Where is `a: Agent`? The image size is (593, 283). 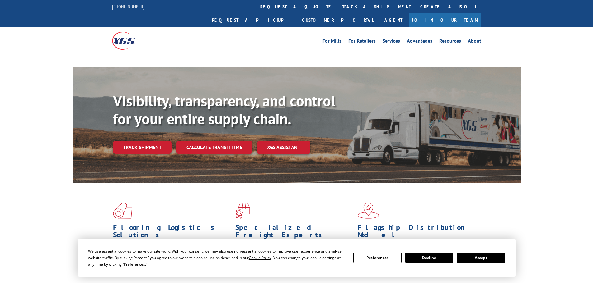 a: Agent is located at coordinates (393, 20).